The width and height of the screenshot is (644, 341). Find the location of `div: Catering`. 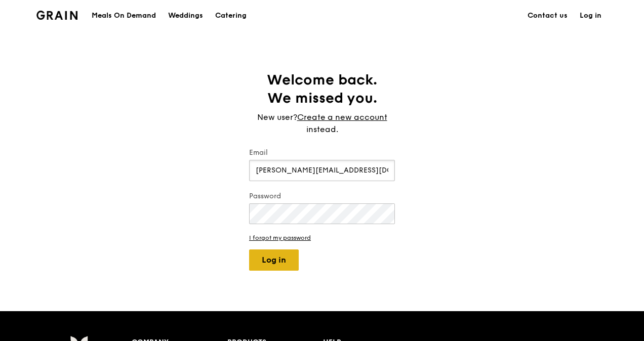

div: Catering is located at coordinates (231, 16).